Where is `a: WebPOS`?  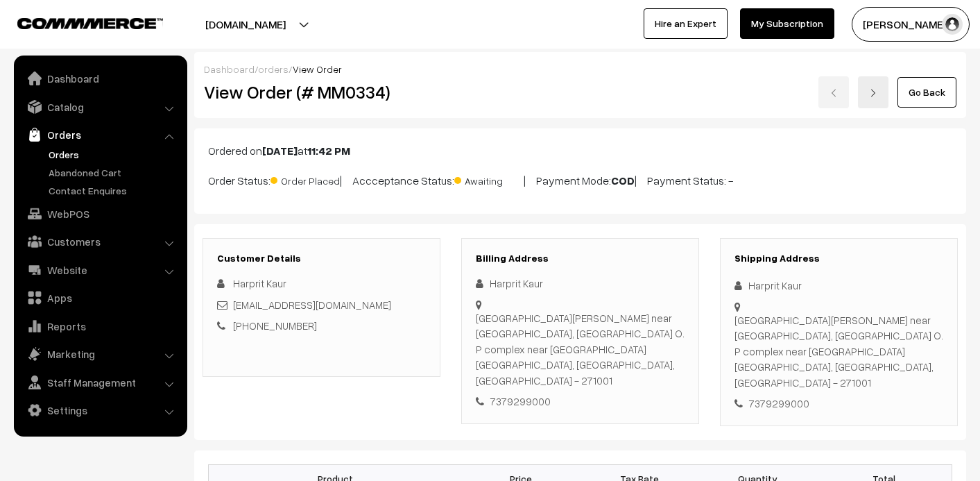
a: WebPOS is located at coordinates (100, 214).